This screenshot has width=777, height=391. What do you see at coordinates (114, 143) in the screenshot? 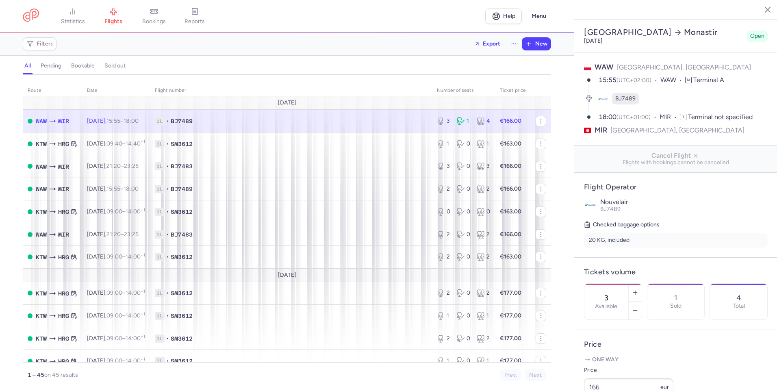
I see `time: 09:40` at bounding box center [114, 143].